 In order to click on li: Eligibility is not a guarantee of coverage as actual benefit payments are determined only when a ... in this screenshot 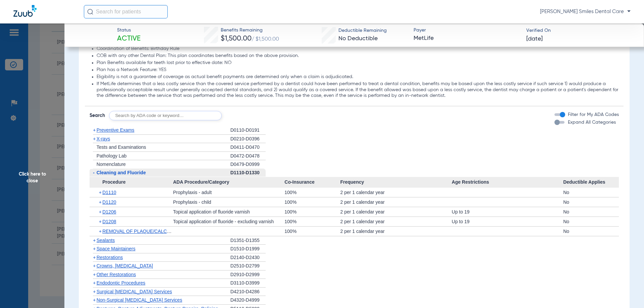, I will do `click(358, 77)`.